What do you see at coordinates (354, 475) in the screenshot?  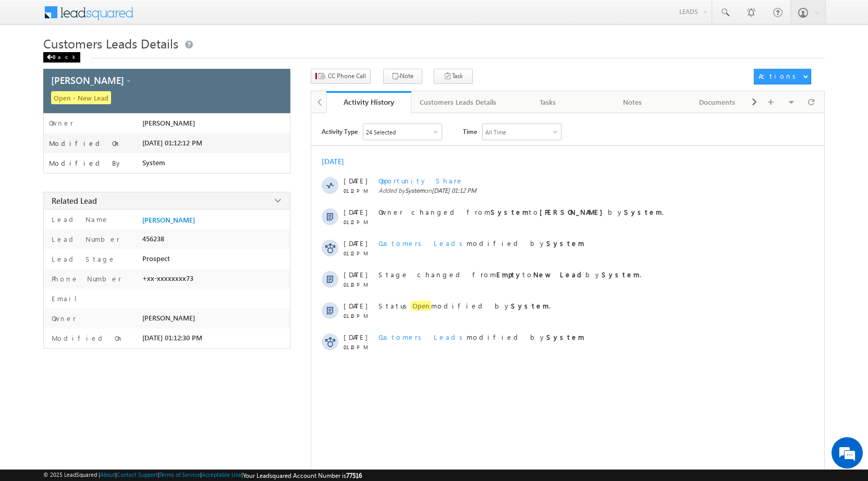 I see `span: 77516` at bounding box center [354, 475].